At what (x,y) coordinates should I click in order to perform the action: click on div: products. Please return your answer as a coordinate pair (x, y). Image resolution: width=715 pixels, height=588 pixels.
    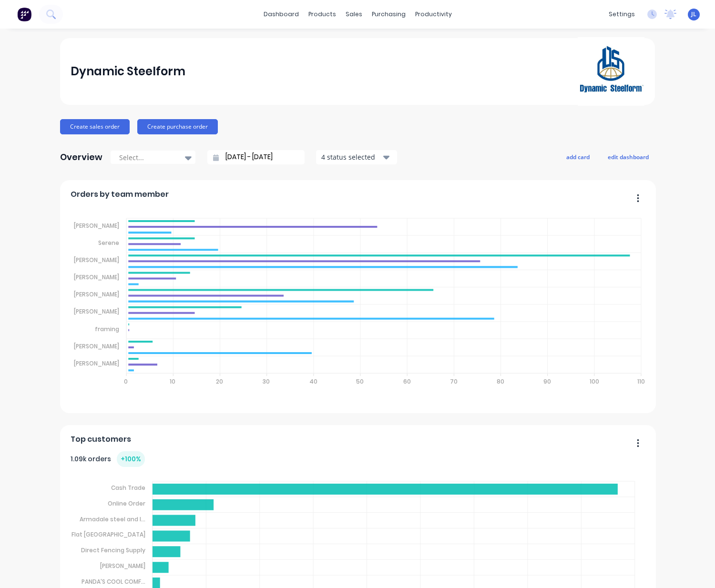
    Looking at the image, I should click on (322, 14).